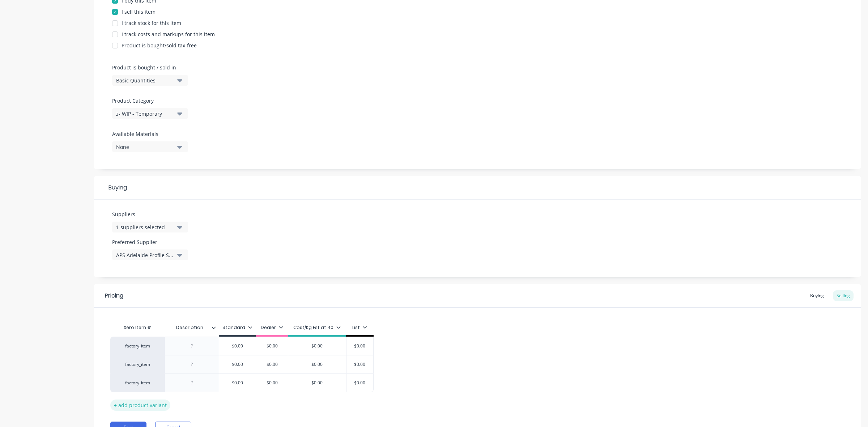  Describe the element at coordinates (145, 255) in the screenshot. I see `div: APS Adelaide Profile Services` at that location.